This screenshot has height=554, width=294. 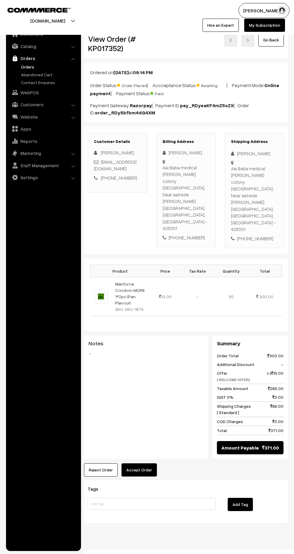 I want to click on img: left-arrow.png, so click(x=231, y=40).